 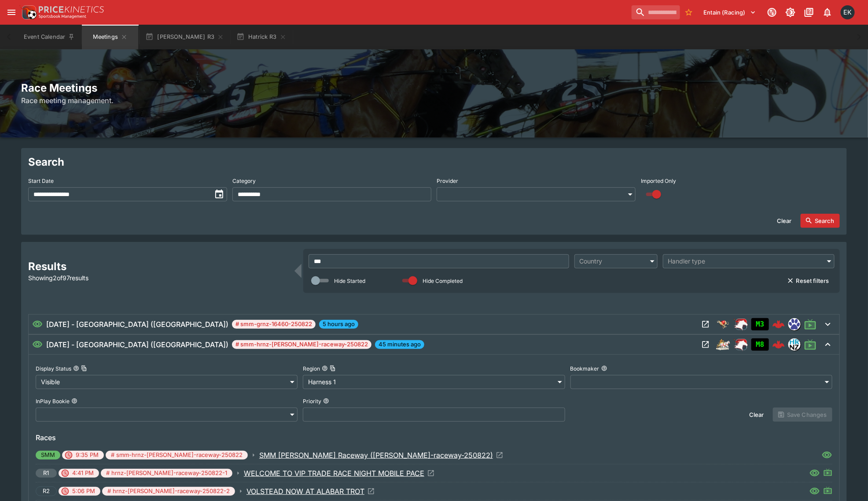 What do you see at coordinates (83, 473) in the screenshot?
I see `span: 4:41 PM` at bounding box center [83, 473].